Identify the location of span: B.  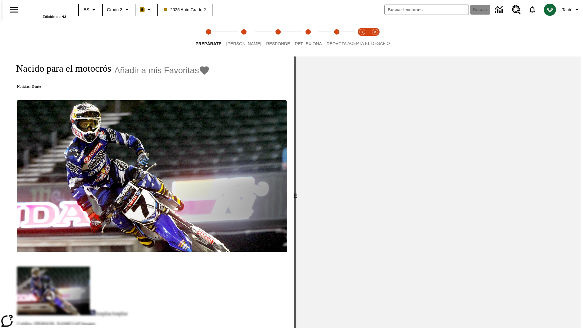
(142, 9).